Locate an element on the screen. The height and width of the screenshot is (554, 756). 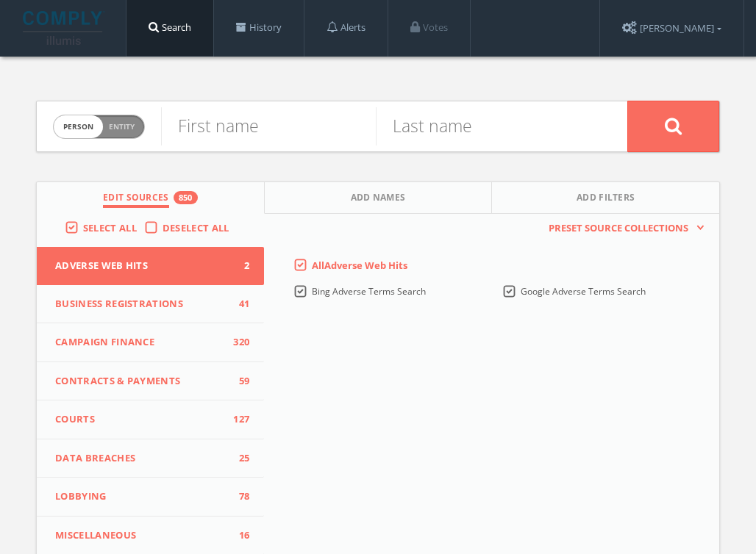
span: Contracts & Payments is located at coordinates (141, 381).